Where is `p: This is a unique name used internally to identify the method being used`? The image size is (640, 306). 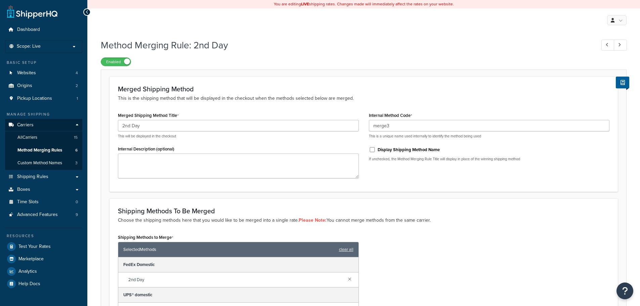
p: This is a unique name used internally to identify the method being used is located at coordinates (489, 136).